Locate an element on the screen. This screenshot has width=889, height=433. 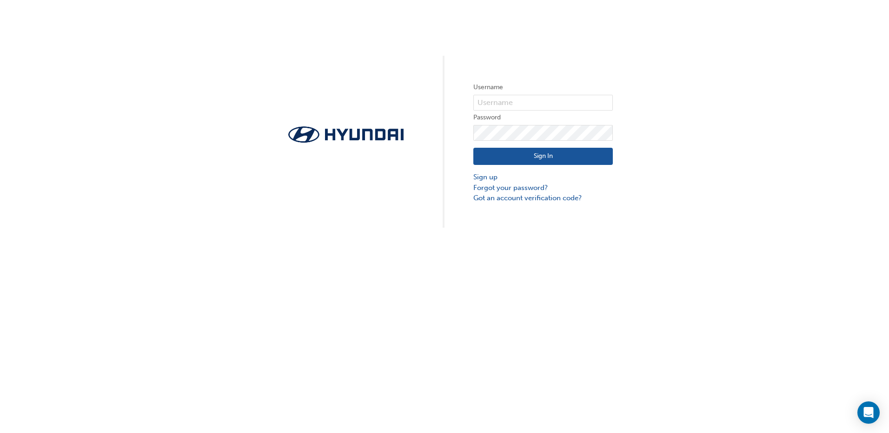
a: Forgot your password? is located at coordinates (543, 188).